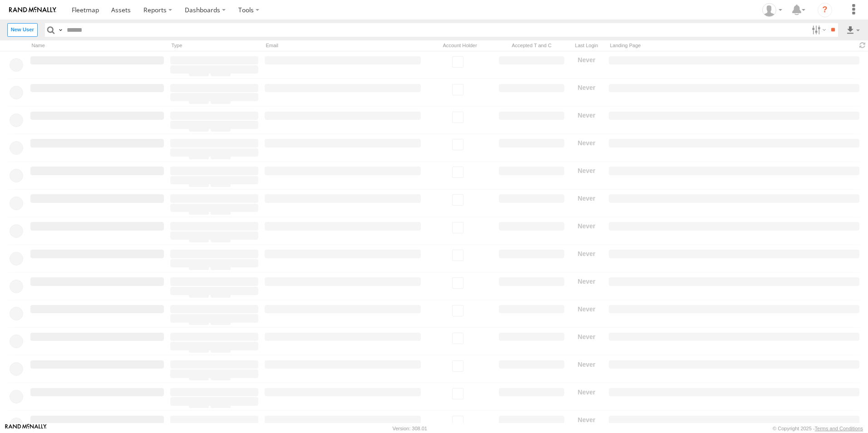 The width and height of the screenshot is (868, 433). Describe the element at coordinates (410, 428) in the screenshot. I see `div: Version: 308.01` at that location.